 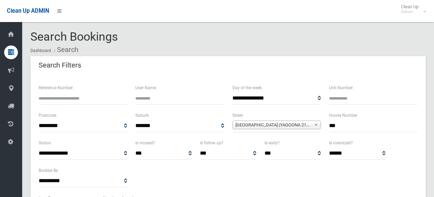 I want to click on label: User Name, so click(x=146, y=88).